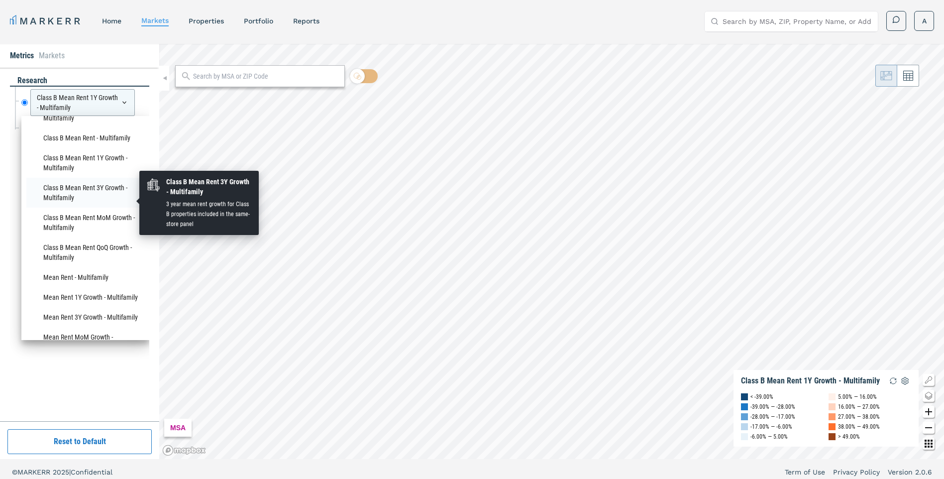 Image resolution: width=944 pixels, height=479 pixels. What do you see at coordinates (85, 342) in the screenshot?
I see `li: Mean Rent MoM Growth - Multifamily` at bounding box center [85, 342].